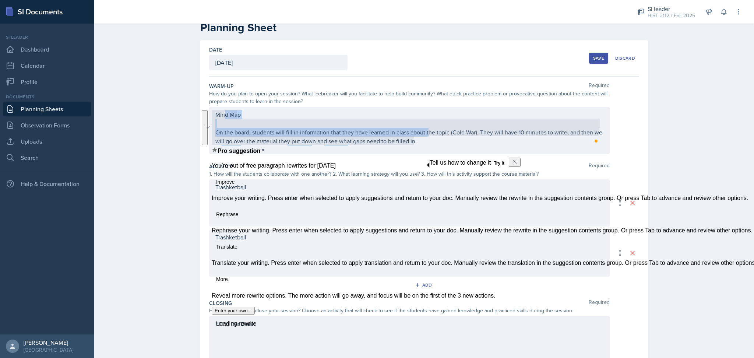 The image size is (754, 358). I want to click on a: Search, so click(47, 158).